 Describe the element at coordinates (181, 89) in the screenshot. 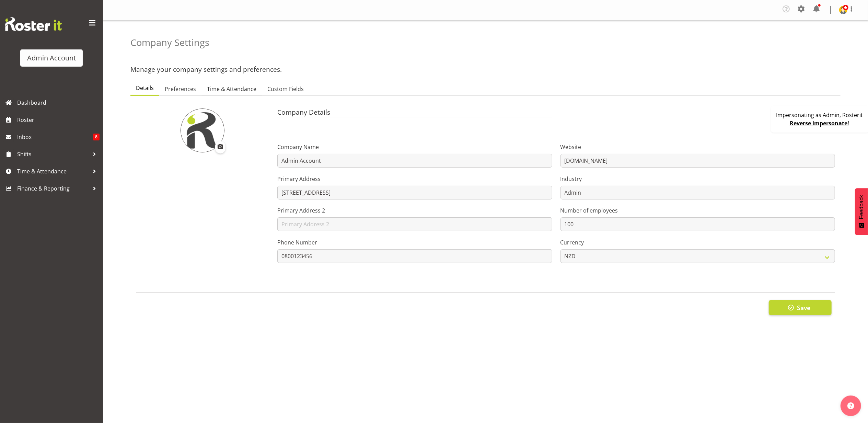

I see `span: Preferences` at that location.